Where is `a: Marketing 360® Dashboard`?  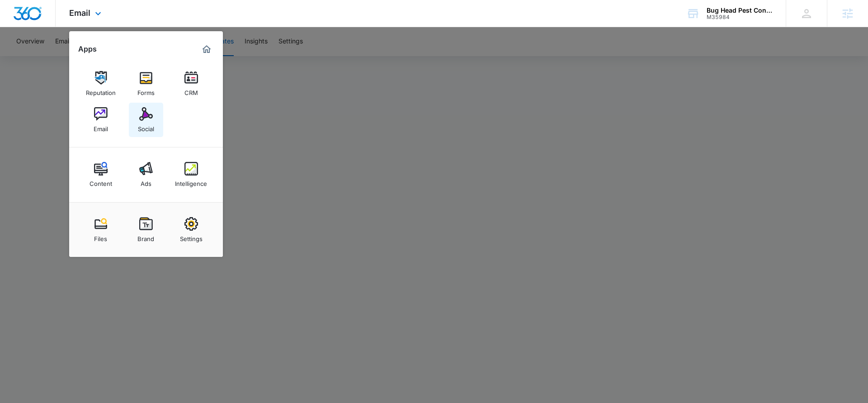 a: Marketing 360® Dashboard is located at coordinates (207, 49).